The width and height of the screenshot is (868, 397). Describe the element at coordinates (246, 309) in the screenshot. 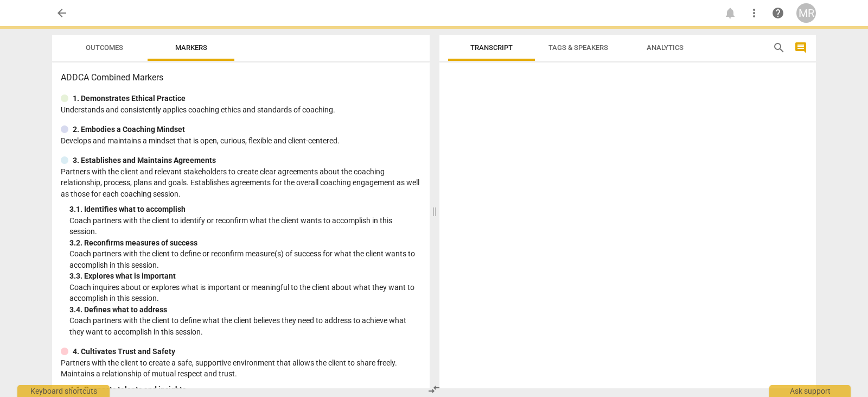

I see `div: 3. 4. Defines what to address` at that location.